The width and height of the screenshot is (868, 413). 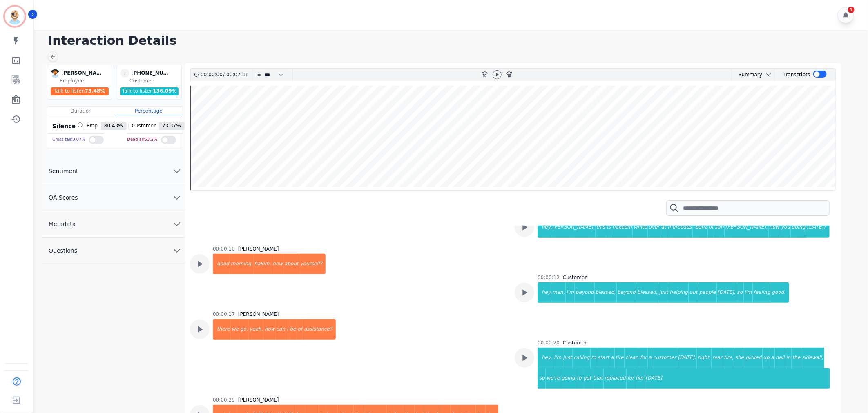 I want to click on div: yeah,, so click(x=256, y=330).